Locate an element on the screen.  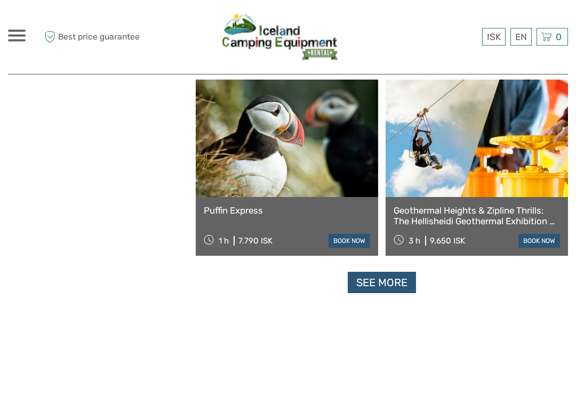
a: Geothermal Heights & Zipline Thrills: The Hellisheidi Geothermal Exhibition & Mega Zipline Adventure is located at coordinates (477, 216).